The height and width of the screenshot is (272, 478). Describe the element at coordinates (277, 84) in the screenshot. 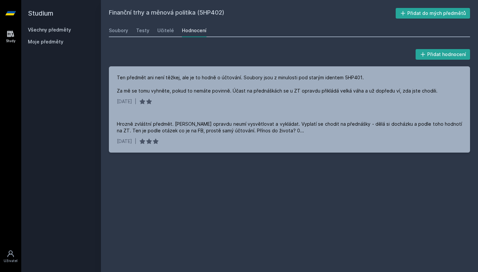

I see `div: Ten předmět ani není těžkej, ale je to hodně o účtování. Soubory jsou z minulosti pod starým iden...` at that location.